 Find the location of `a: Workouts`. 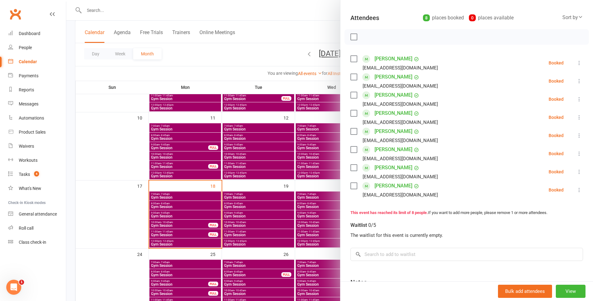

a: Workouts is located at coordinates (37, 160).